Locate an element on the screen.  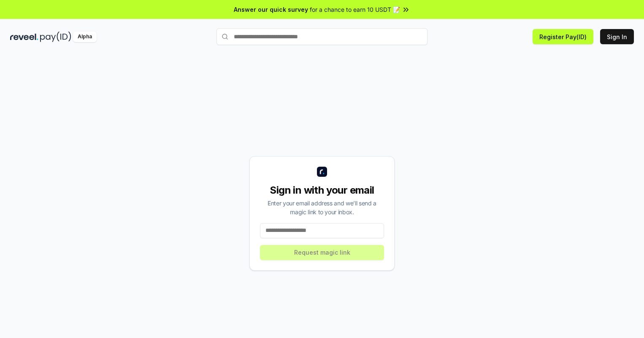
img: reveel_dark is located at coordinates (24, 37).